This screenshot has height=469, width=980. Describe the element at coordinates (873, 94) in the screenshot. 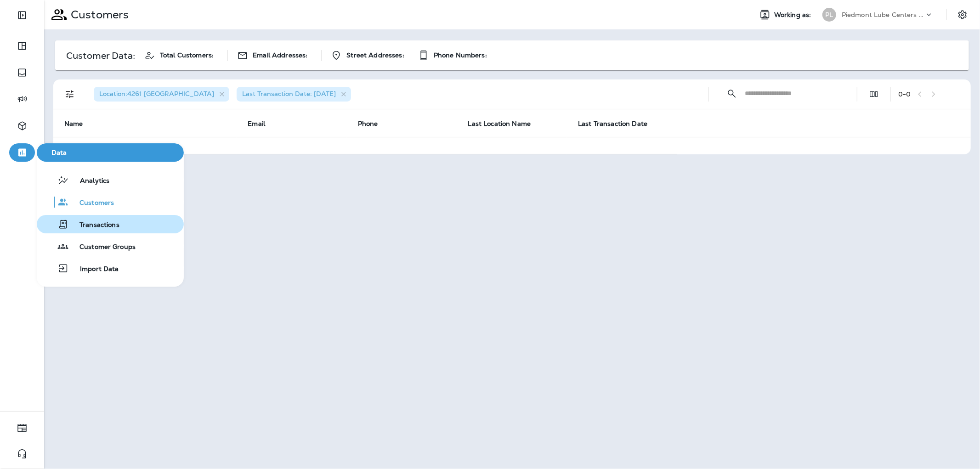

I see `button: Edit Fields` at that location.